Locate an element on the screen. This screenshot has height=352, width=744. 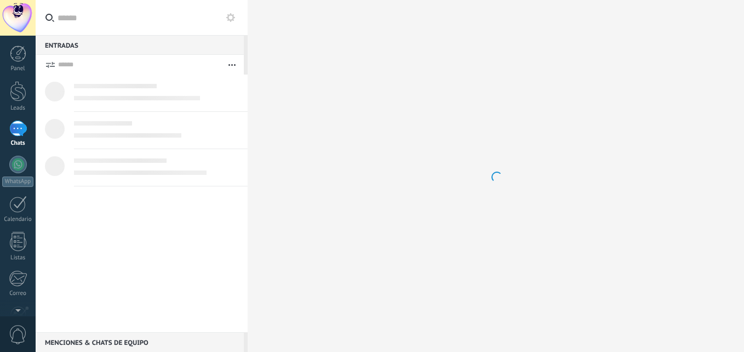
div: Chats is located at coordinates (18, 143).